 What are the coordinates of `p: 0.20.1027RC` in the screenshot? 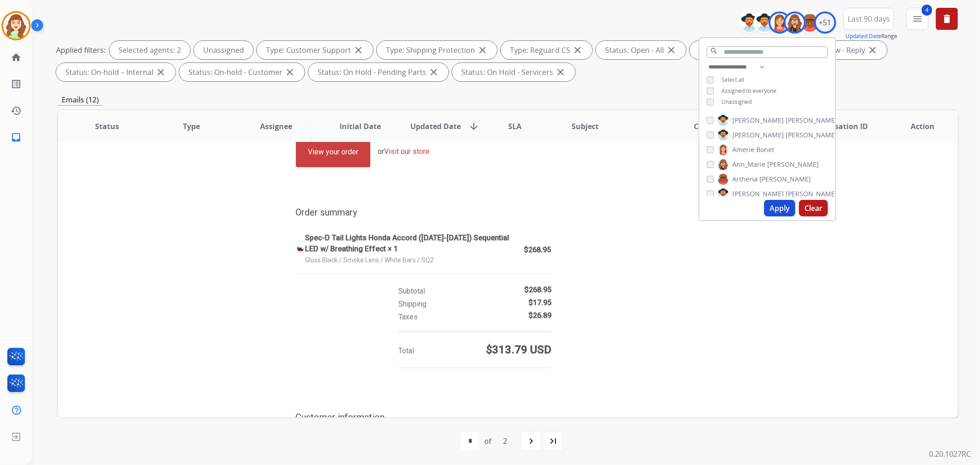 It's located at (950, 454).